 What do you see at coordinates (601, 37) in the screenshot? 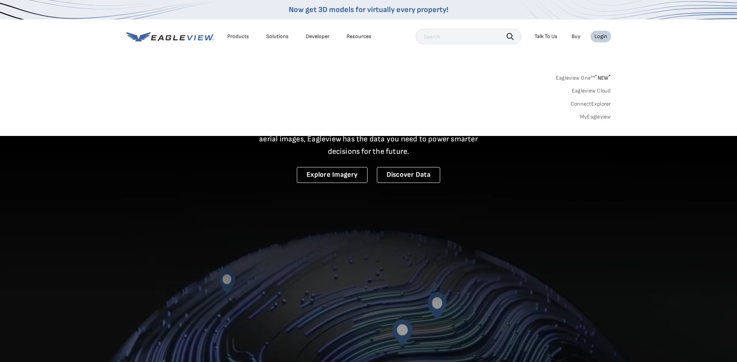
I see `div: Login` at bounding box center [601, 37].